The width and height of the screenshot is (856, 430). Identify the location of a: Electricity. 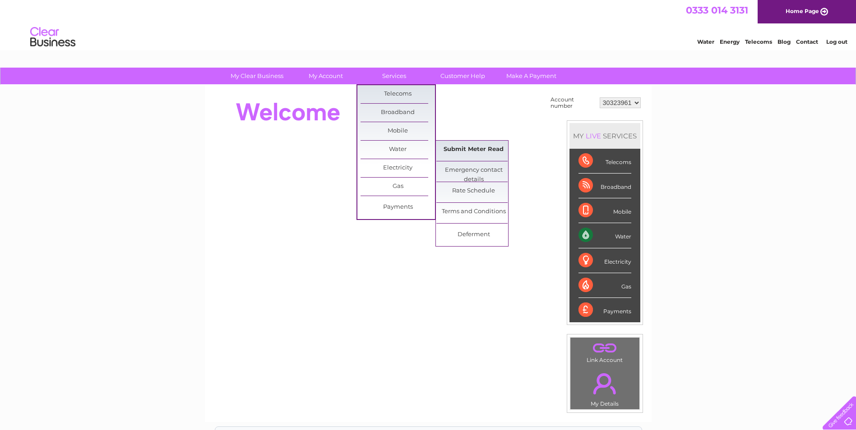
(397, 168).